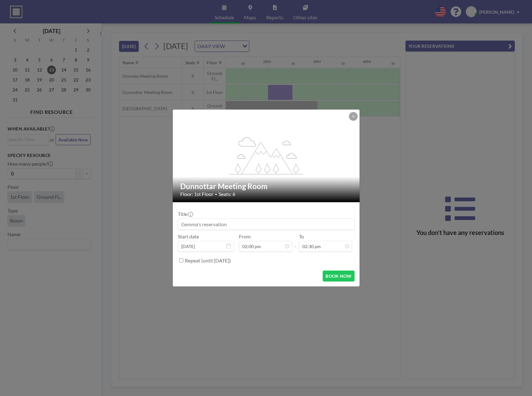  Describe the element at coordinates (185, 214) in the screenshot. I see `label: Title` at that location.